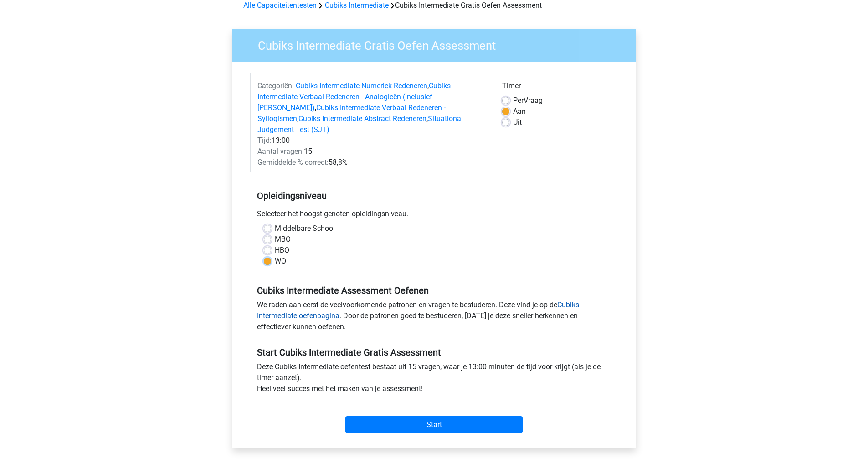 This screenshot has height=473, width=868. What do you see at coordinates (351, 113) in the screenshot?
I see `a: Cubiks Intermediate Verbaal Redeneren - Syllogismen` at bounding box center [351, 113].